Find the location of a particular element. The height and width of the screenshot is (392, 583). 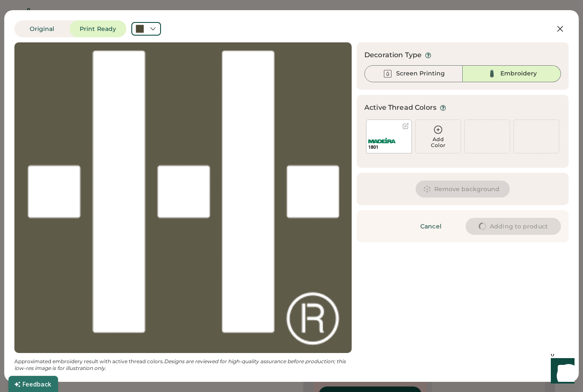

button: Remove background is located at coordinates (463, 189).